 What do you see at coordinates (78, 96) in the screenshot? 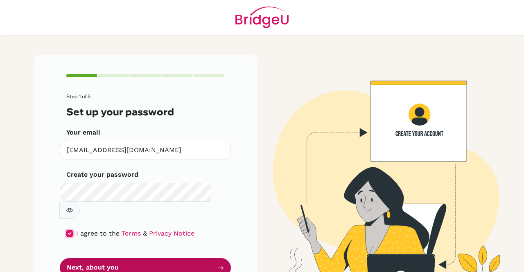
I see `span: Step 1 of 5` at bounding box center [78, 96].